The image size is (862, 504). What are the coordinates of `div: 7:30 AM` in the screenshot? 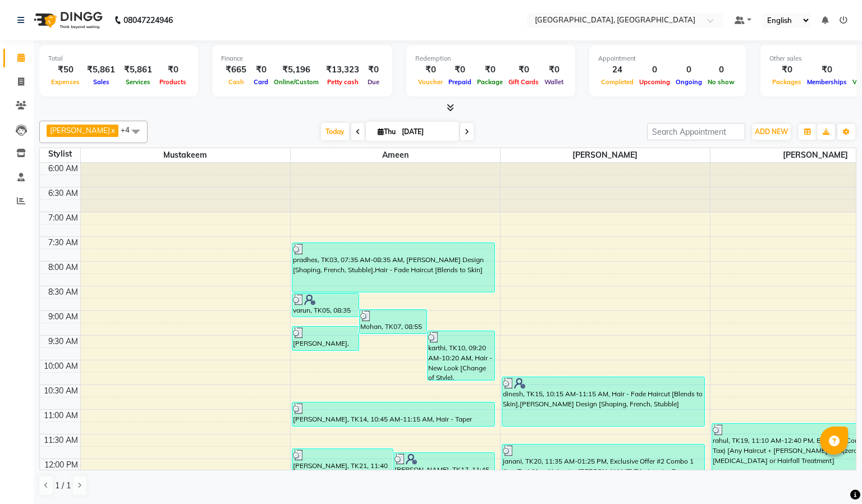 It's located at (63, 242).